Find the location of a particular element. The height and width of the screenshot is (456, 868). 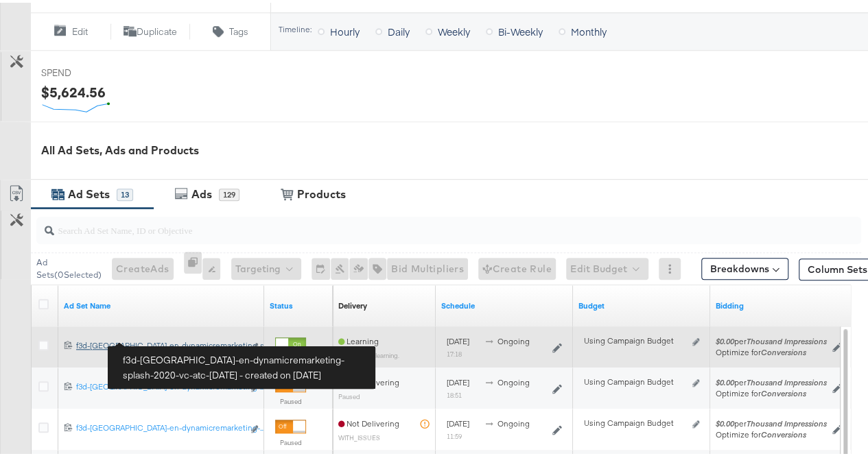

label: Active is located at coordinates (290, 357).